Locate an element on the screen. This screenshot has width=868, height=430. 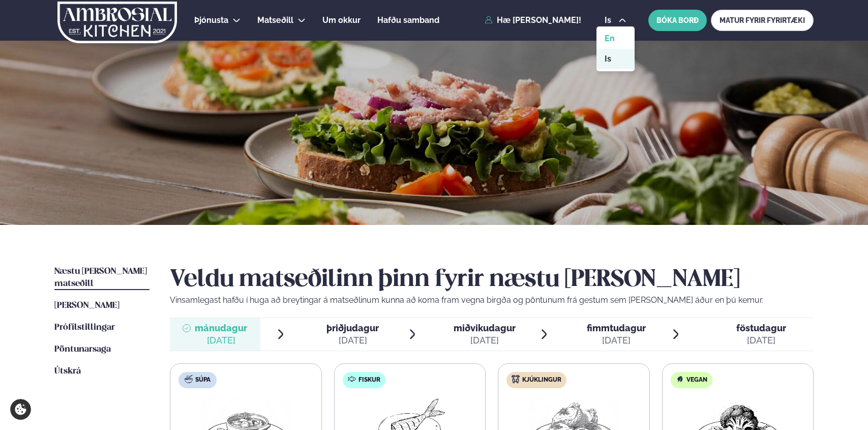
a: en is located at coordinates (615, 39).